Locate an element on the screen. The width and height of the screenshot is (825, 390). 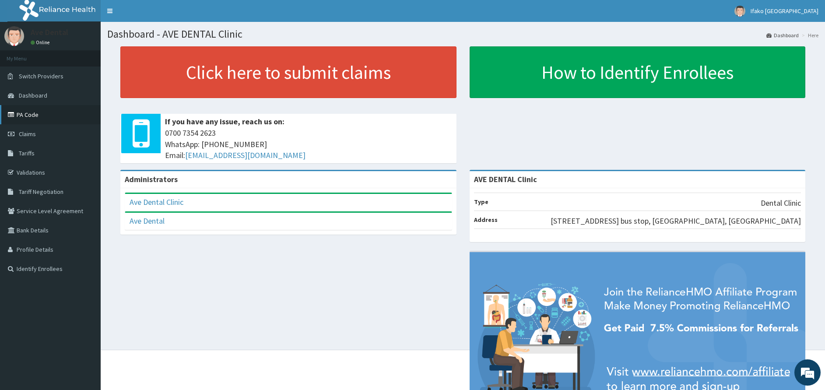
div: Minimize live chat window is located at coordinates (154, 15).